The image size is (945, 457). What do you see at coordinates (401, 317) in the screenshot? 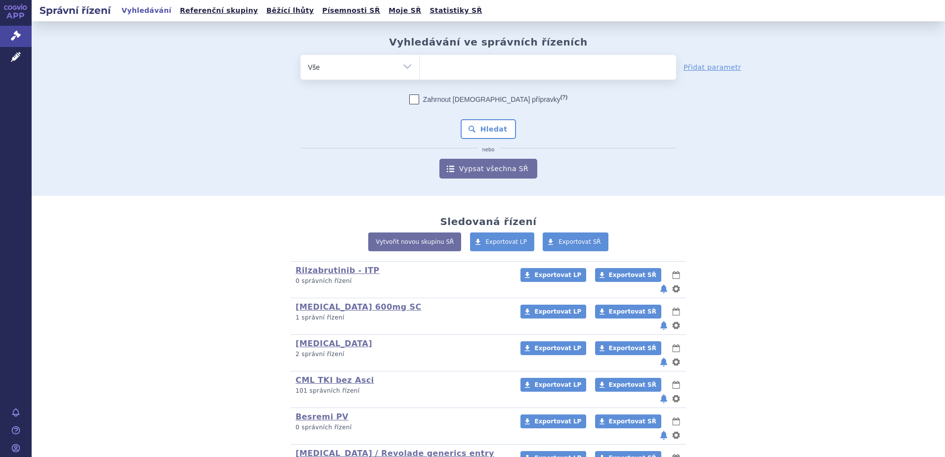
I see `p: 1 správní řízení` at bounding box center [401, 317].